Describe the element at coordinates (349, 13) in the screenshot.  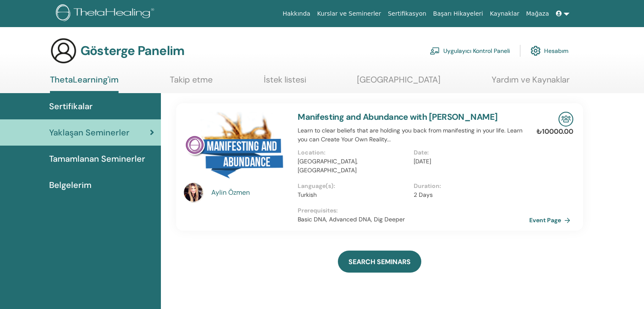
I see `a: Kurslar ve Seminerler` at that location.